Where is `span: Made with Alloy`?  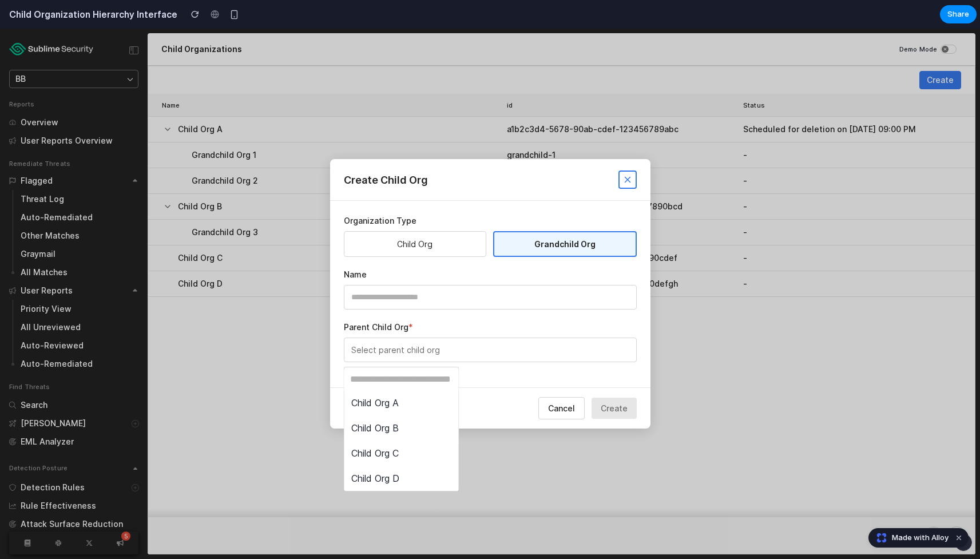
span: Made with Alloy is located at coordinates (919, 538).